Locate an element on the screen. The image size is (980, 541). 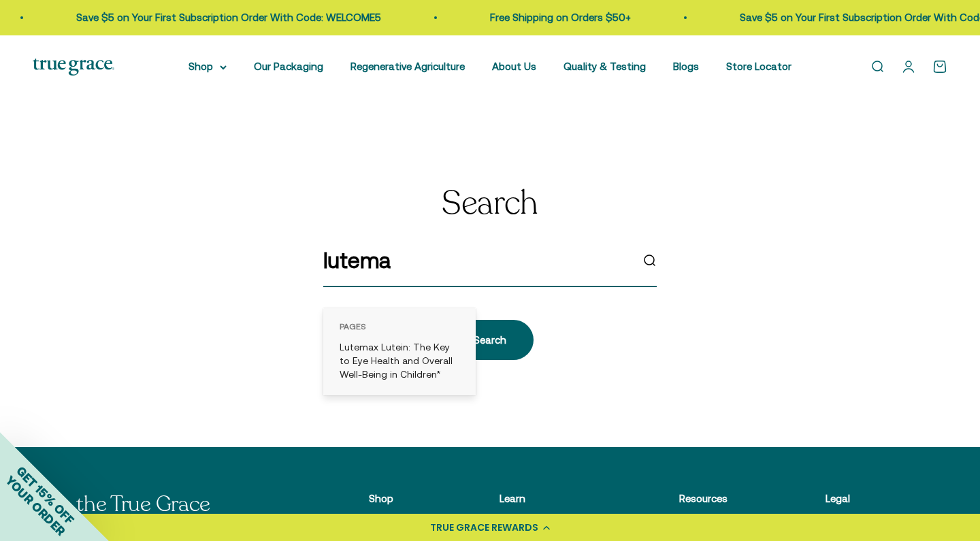
a: Regenerative Agriculture is located at coordinates (408, 66).